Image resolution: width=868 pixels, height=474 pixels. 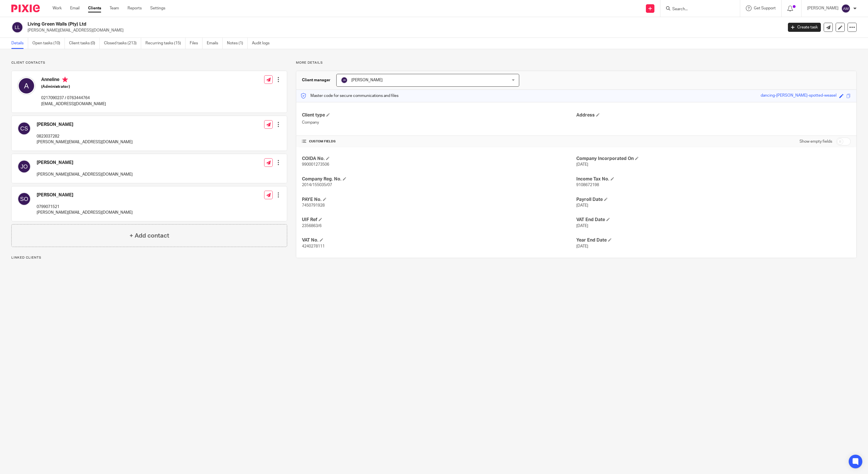 I want to click on h4: Anneline, so click(x=74, y=80).